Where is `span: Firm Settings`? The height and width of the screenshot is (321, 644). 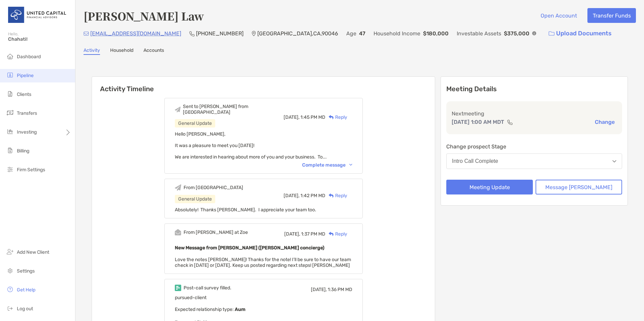 span: Firm Settings is located at coordinates (31, 170).